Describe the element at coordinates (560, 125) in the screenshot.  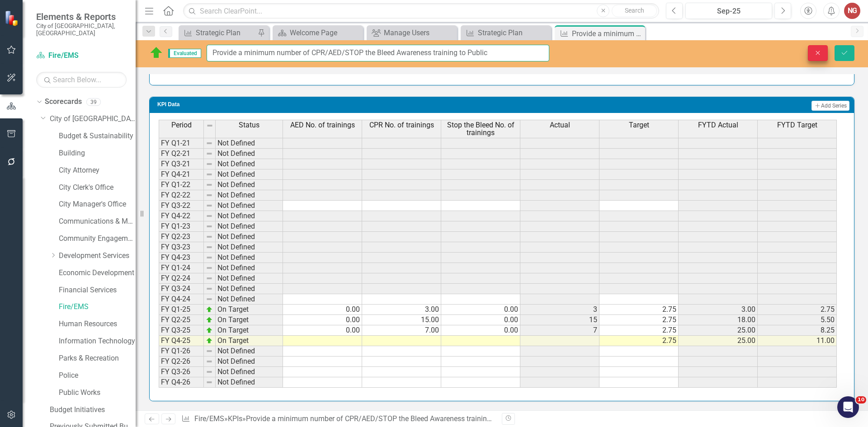
I see `span: Actual` at that location.